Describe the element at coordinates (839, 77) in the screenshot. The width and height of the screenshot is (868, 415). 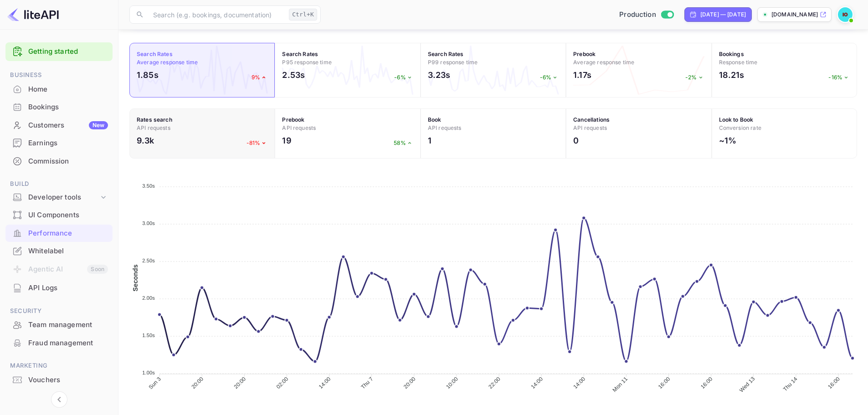
I see `p: -16%` at that location.